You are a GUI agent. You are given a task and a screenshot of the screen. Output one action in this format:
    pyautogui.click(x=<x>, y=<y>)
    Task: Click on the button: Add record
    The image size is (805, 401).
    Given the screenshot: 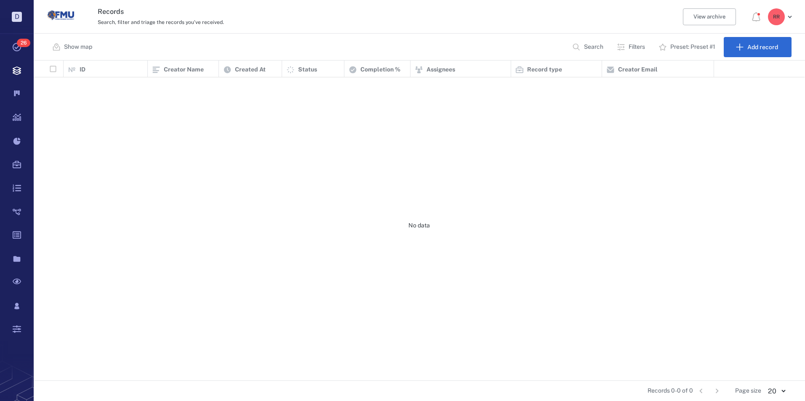 What is the action you would take?
    pyautogui.click(x=757, y=47)
    